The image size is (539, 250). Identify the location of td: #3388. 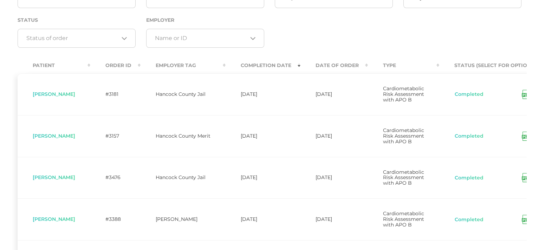
(115, 219).